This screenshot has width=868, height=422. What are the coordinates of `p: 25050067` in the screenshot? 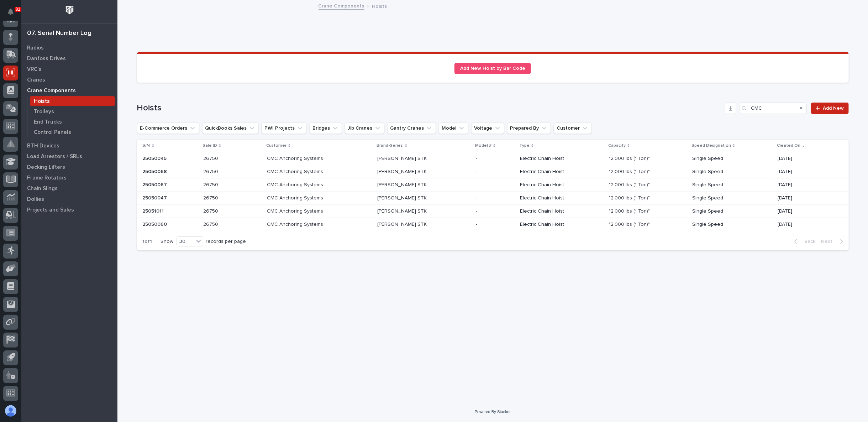 It's located at (155, 184).